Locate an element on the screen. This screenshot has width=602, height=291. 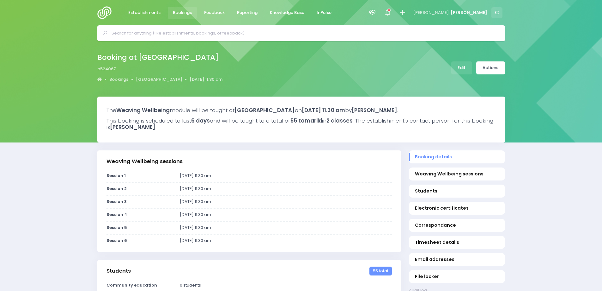
span: Establishments is located at coordinates (145, 13).